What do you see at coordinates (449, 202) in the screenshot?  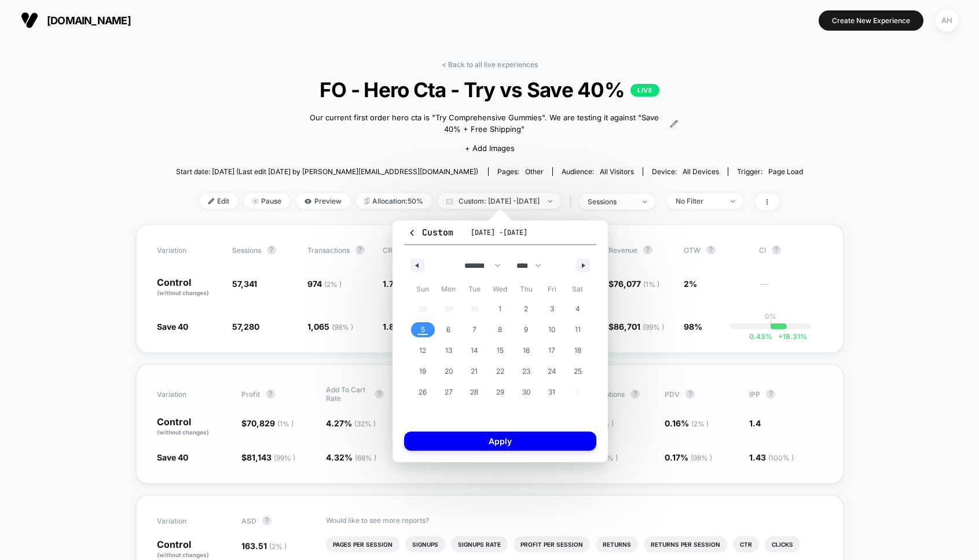 I see `img: calendar` at bounding box center [449, 202].